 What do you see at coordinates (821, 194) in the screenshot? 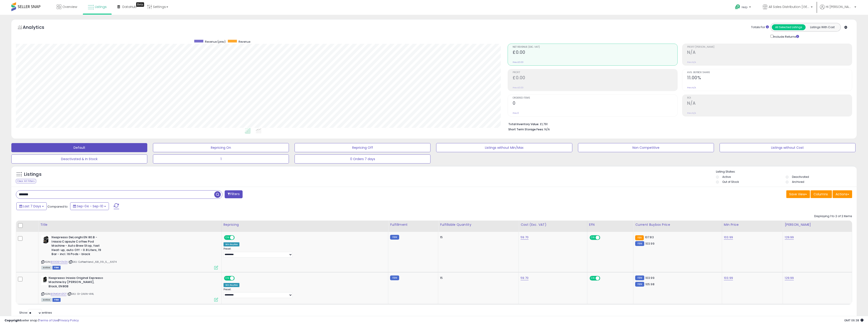
I see `span: Columns` at bounding box center [821, 194].